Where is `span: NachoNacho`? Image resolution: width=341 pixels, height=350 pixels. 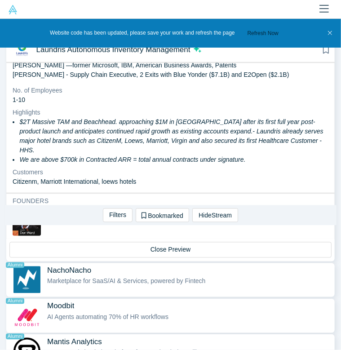
span: NachoNacho is located at coordinates (69, 271).